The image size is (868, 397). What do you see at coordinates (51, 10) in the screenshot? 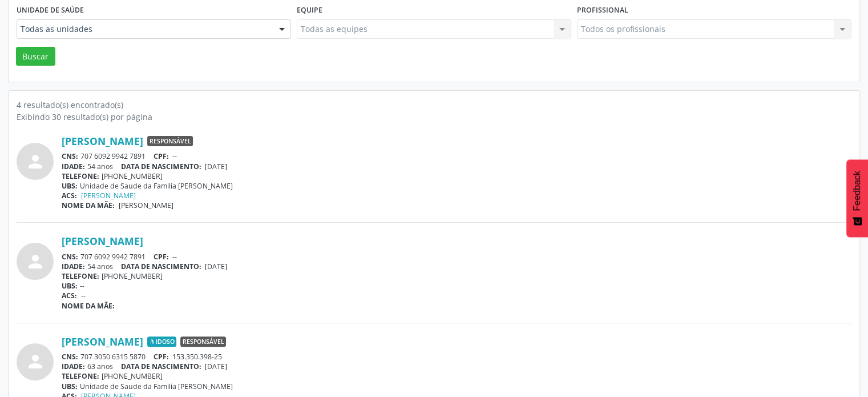
I see `label: Unidade de saúde` at bounding box center [51, 10].